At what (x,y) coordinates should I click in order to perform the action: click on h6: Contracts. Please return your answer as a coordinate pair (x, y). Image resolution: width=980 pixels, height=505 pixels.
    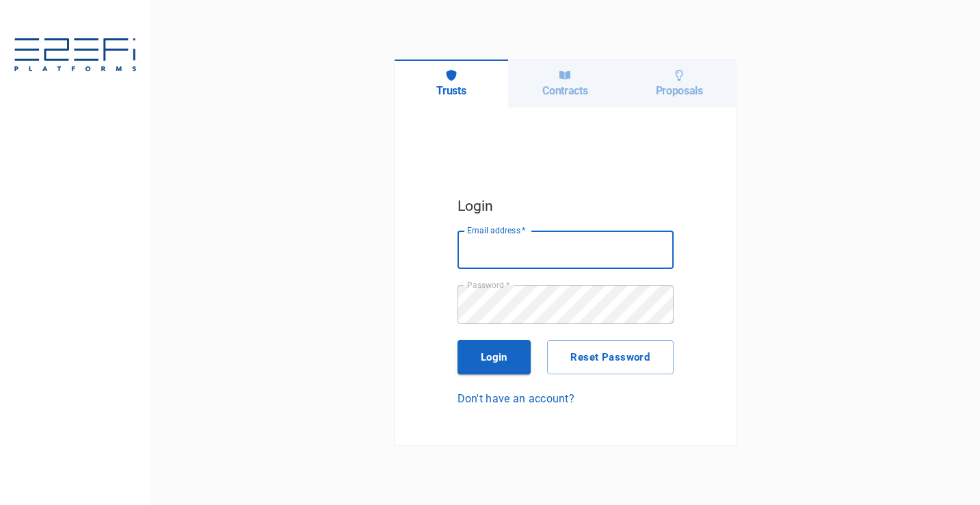
    Looking at the image, I should click on (565, 90).